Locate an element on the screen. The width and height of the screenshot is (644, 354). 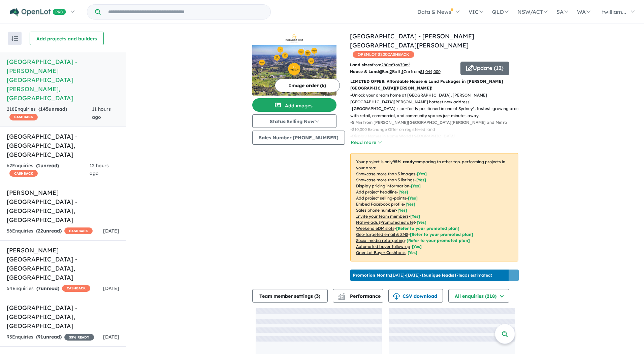
b: Land sizes is located at coordinates (361, 65).